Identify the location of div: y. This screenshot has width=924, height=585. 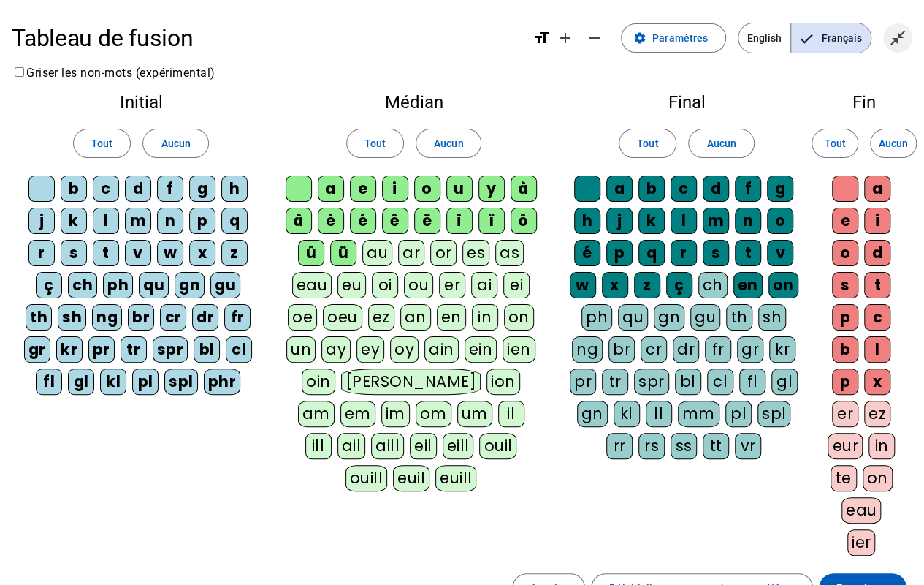
(492, 189).